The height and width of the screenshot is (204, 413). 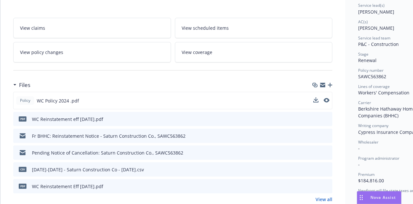 What do you see at coordinates (374, 86) in the screenshot?
I see `span: Lines of coverage` at bounding box center [374, 86].